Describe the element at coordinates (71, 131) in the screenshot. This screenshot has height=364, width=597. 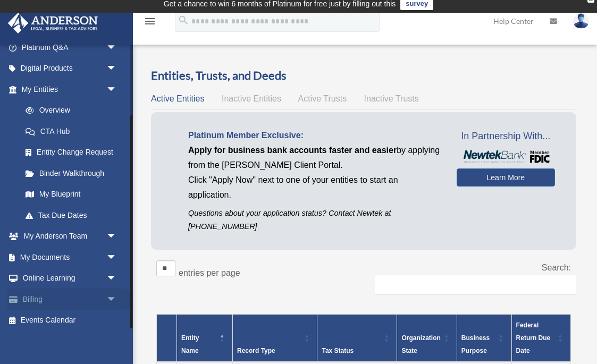
I see `a: CTA Hub` at that location.